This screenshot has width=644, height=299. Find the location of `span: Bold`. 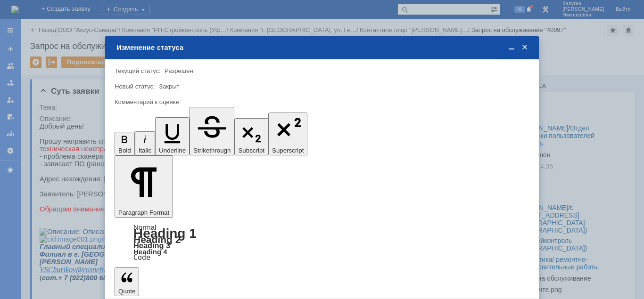

span: Bold is located at coordinates (124, 150).